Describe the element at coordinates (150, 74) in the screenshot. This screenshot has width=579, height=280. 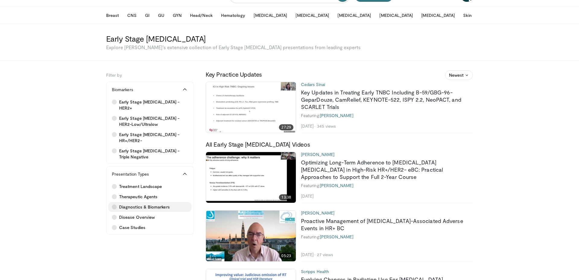
I see `h5: Filter by` at that location.